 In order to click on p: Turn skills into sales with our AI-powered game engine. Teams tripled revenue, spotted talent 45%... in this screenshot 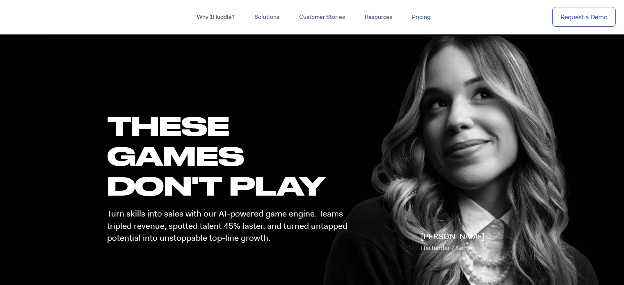, I will do `click(231, 226)`.